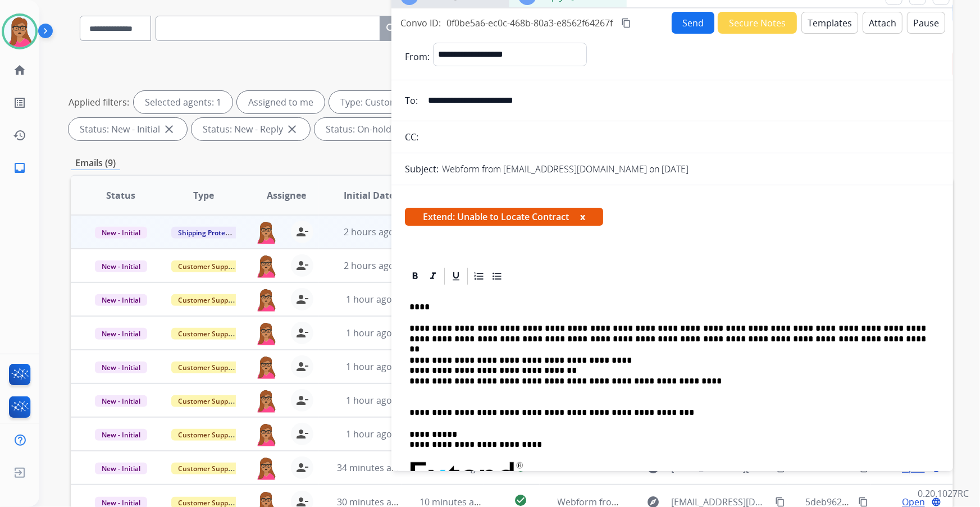 The width and height of the screenshot is (980, 507). Describe the element at coordinates (99, 102) in the screenshot. I see `p: Applied filters:` at that location.